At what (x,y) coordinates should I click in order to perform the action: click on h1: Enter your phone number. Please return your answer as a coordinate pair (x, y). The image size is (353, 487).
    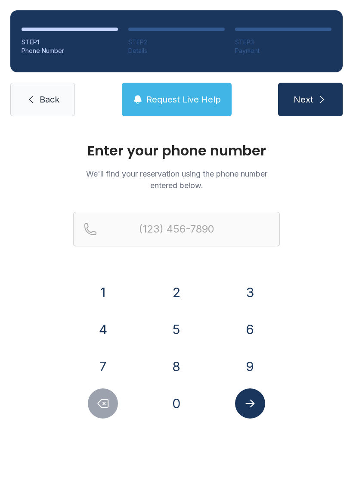
    Looking at the image, I should click on (176, 151).